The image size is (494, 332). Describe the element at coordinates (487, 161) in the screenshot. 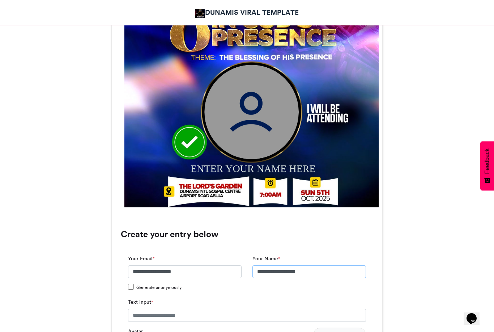

I see `span: Feedback` at that location.